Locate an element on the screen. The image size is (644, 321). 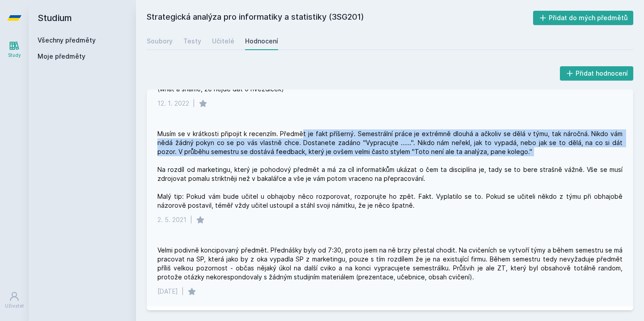
div: Velmi podivně koncipovaný předmět. Přednášky byly od 7:30, proto jsem na ně brzy přestal chodit. ... is located at coordinates (391, 264).